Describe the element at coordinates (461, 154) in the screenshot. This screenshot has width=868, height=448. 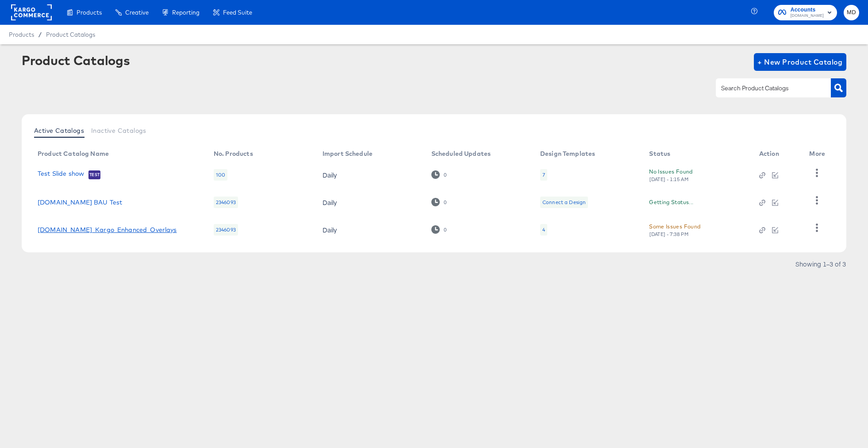
I see `div: Scheduled Updates` at that location.